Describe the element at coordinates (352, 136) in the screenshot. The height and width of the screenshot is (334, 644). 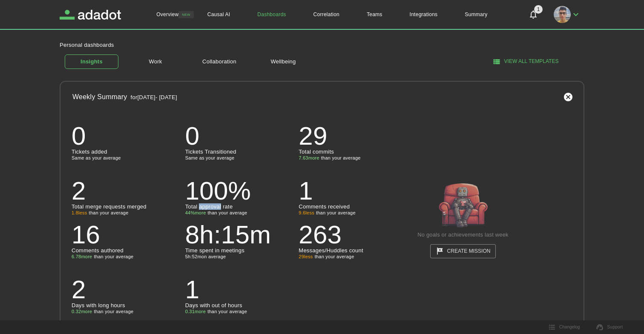
I see `p: 29` at that location.